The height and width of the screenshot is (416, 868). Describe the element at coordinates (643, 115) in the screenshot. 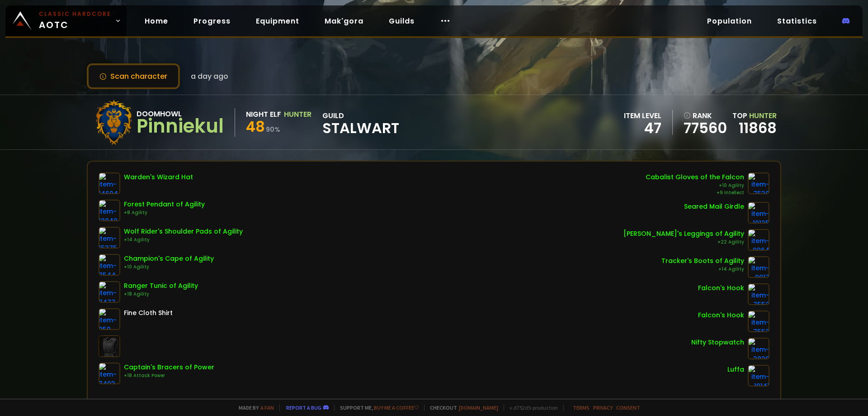

I see `div: item level` at that location.